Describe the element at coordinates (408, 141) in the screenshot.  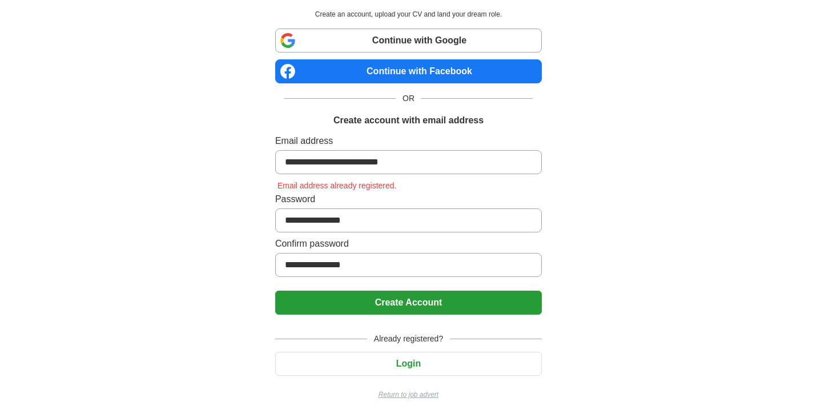
I see `label: Email address` at that location.